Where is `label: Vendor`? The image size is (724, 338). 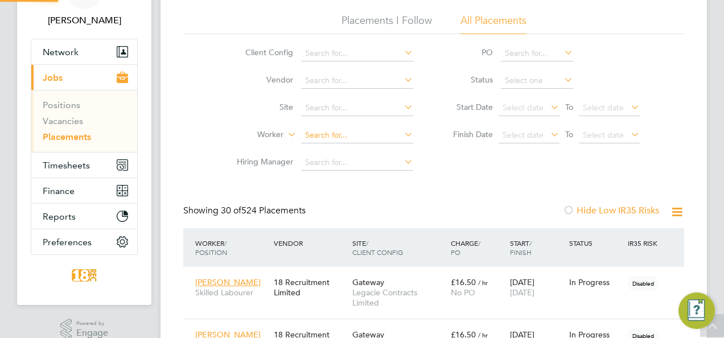 label: Vendor is located at coordinates (260, 80).